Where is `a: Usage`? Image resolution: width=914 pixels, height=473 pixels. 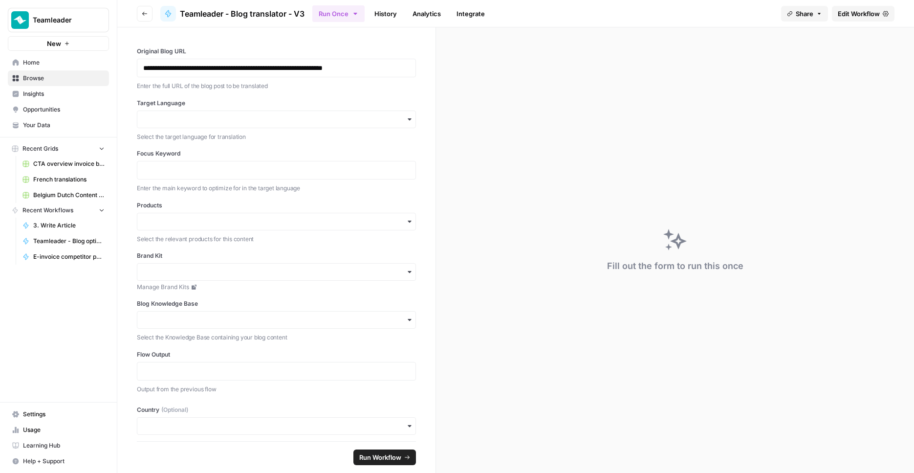 a: Usage is located at coordinates (58, 430).